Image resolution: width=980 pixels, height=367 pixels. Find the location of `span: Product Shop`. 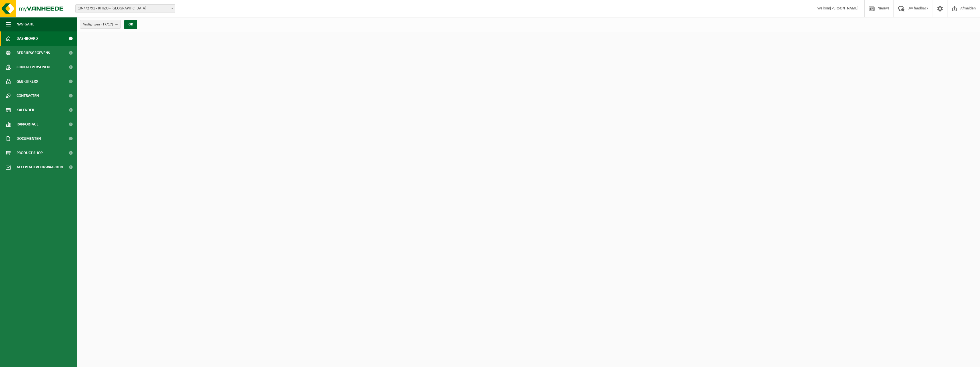

span: Product Shop is located at coordinates (29, 153).